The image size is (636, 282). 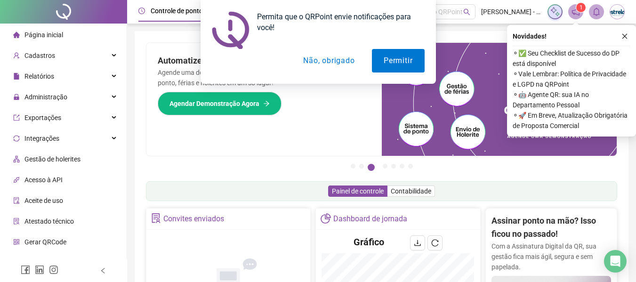 What do you see at coordinates (52, 159) in the screenshot?
I see `span: Gestão de holerites` at bounding box center [52, 159].